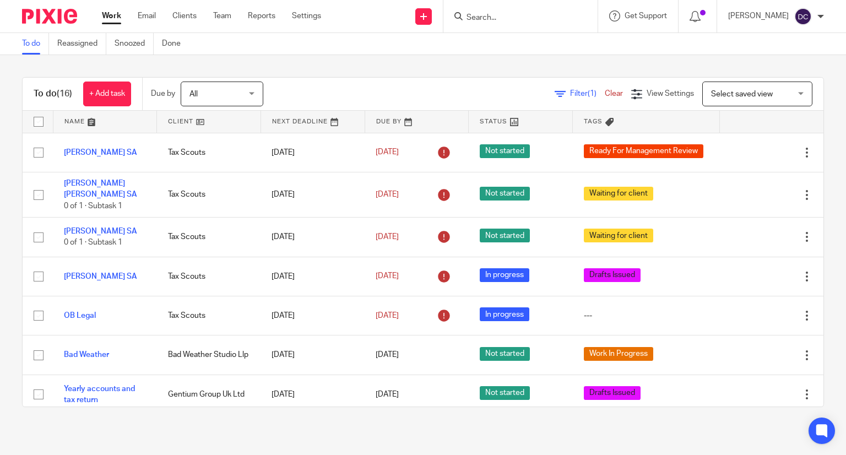 The height and width of the screenshot is (455, 846). Describe the element at coordinates (53, 94) in the screenshot. I see `h1: To do` at that location.